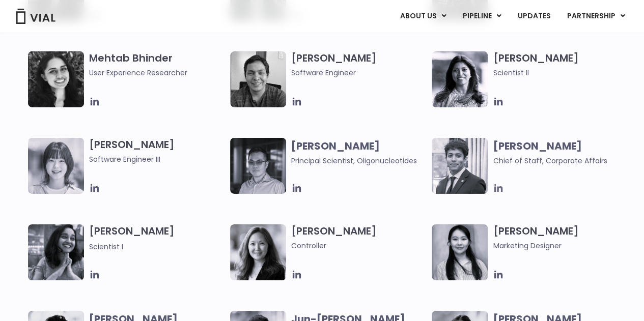 The height and width of the screenshot is (321, 644). I want to click on span: Scientist I, so click(106, 246).